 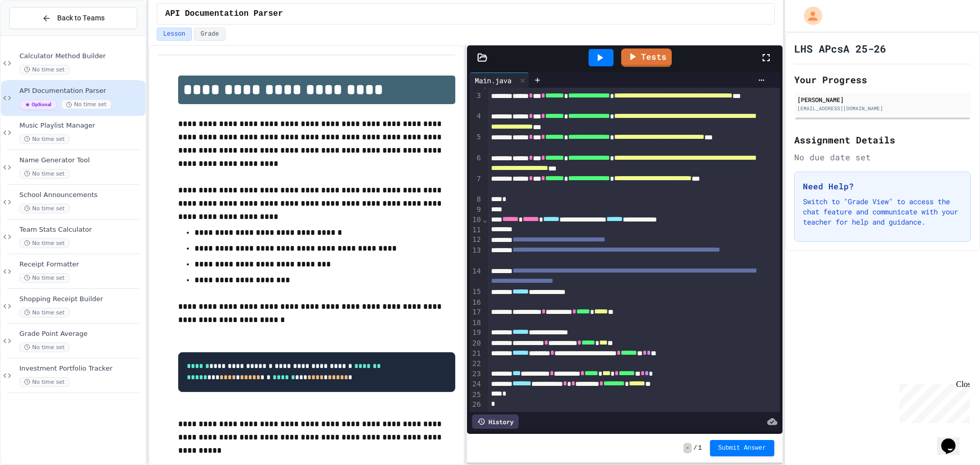 What do you see at coordinates (476, 200) in the screenshot?
I see `div: 8` at bounding box center [476, 200].